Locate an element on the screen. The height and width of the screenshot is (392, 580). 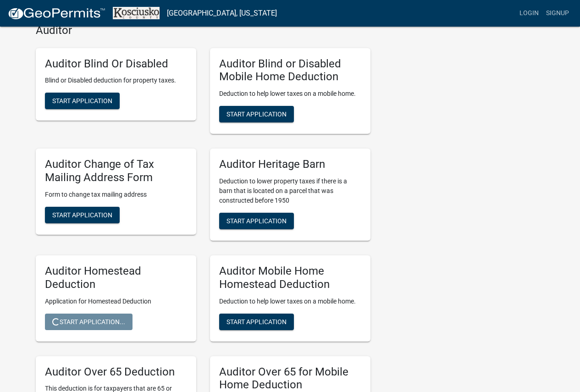
h5: Auditor Heritage Barn is located at coordinates (290, 164).